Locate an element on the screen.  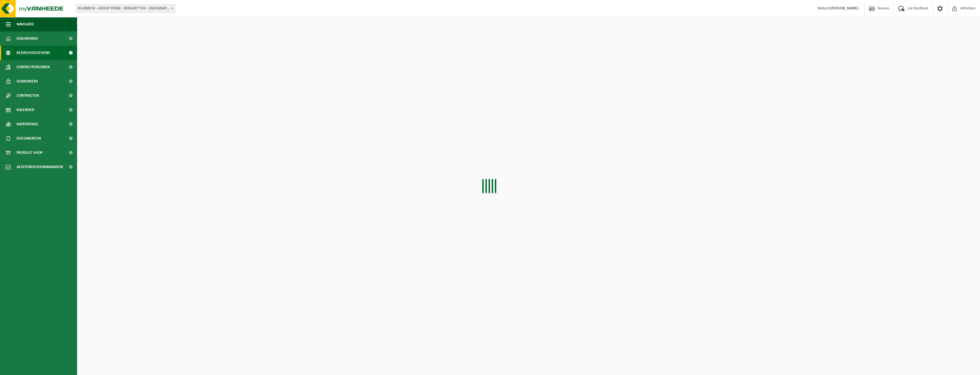
span: Product Shop is located at coordinates (29, 152).